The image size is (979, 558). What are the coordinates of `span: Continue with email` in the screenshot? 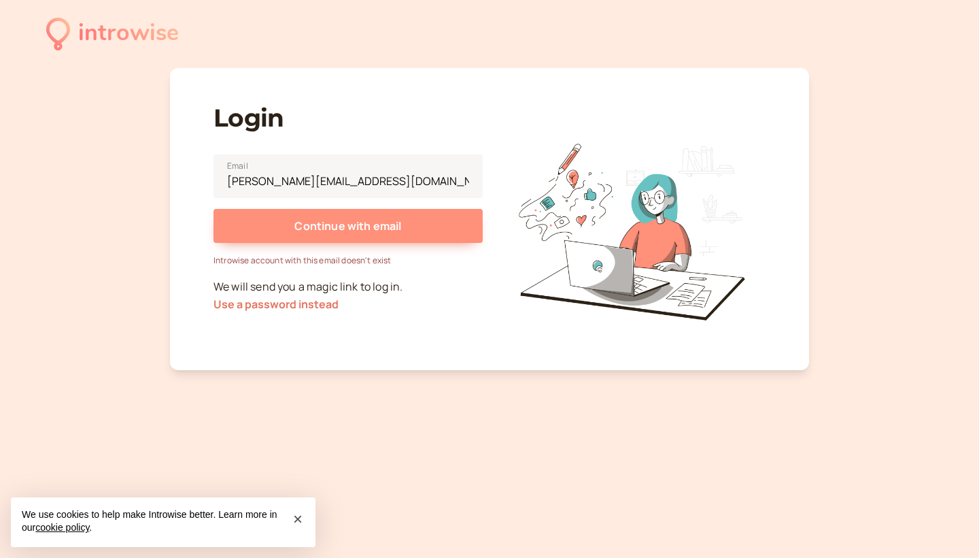 It's located at (348, 226).